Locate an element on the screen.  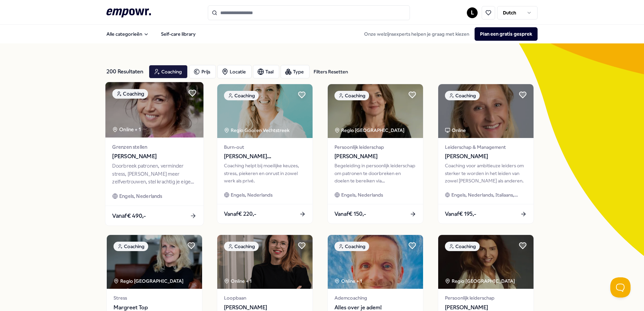
span: Vanaf € 150,- is located at coordinates (350, 214).